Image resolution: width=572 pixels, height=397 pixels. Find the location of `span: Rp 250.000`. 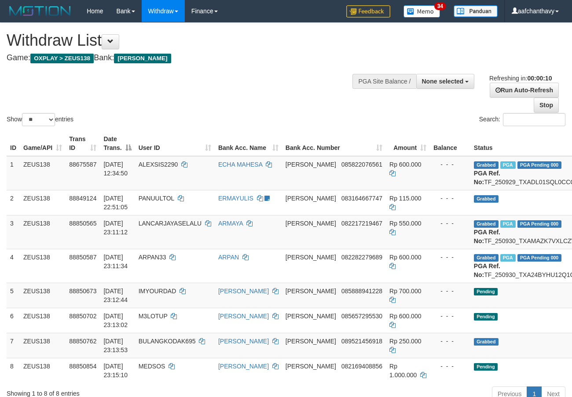

span: Rp 250.000 is located at coordinates (405, 341).